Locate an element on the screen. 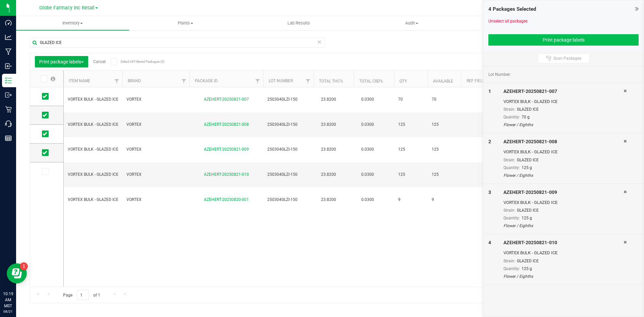  span: Inventory is located at coordinates (72, 23).